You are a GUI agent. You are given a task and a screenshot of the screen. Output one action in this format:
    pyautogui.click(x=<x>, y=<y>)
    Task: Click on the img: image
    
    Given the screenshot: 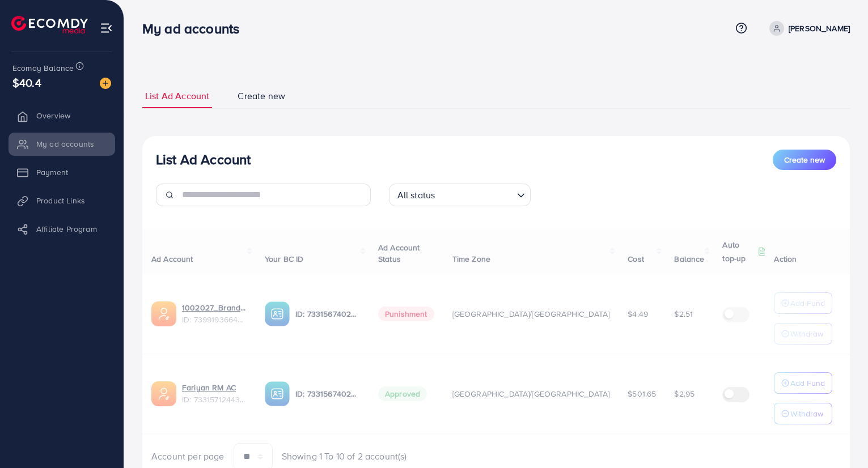 What is the action you would take?
    pyautogui.click(x=105, y=83)
    